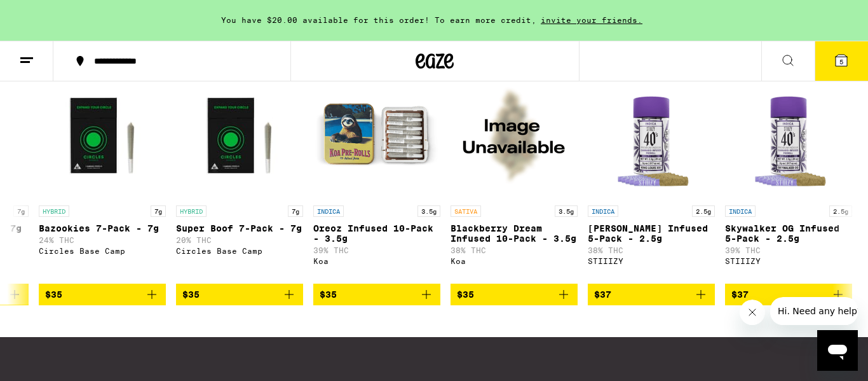  Describe the element at coordinates (239, 239) in the screenshot. I see `p: 20% THC` at that location.